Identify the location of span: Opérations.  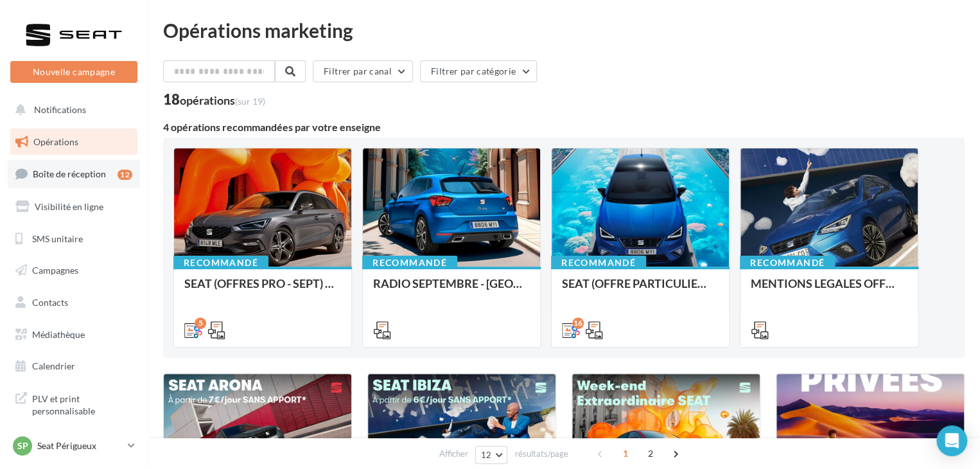
(56, 141).